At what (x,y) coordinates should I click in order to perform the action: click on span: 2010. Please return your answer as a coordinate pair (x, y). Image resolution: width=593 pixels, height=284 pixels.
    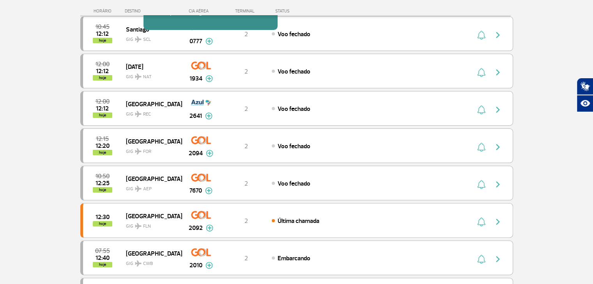
    Looking at the image, I should click on (196, 266).